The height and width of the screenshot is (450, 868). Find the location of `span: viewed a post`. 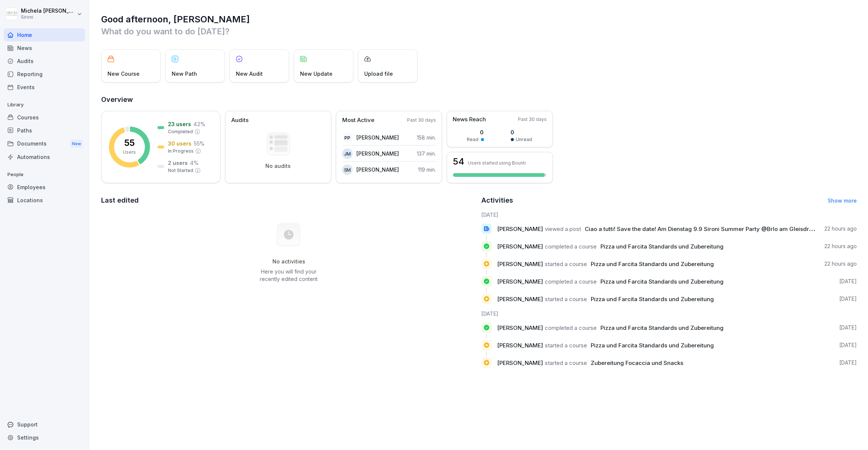

span: viewed a post is located at coordinates (563, 229).